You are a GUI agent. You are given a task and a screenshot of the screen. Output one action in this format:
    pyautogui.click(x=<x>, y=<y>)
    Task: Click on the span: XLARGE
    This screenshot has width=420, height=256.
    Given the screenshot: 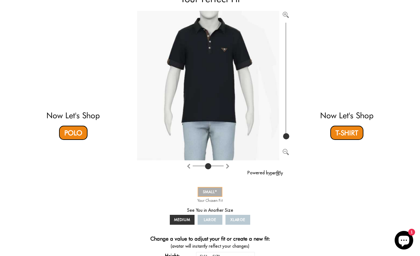 What is the action you would take?
    pyautogui.click(x=238, y=219)
    